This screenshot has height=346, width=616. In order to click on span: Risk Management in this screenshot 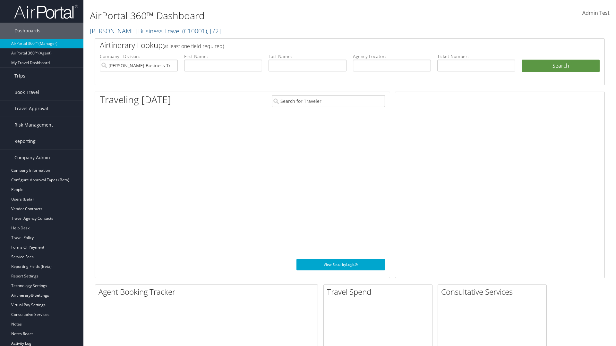, I will do `click(34, 125)`.